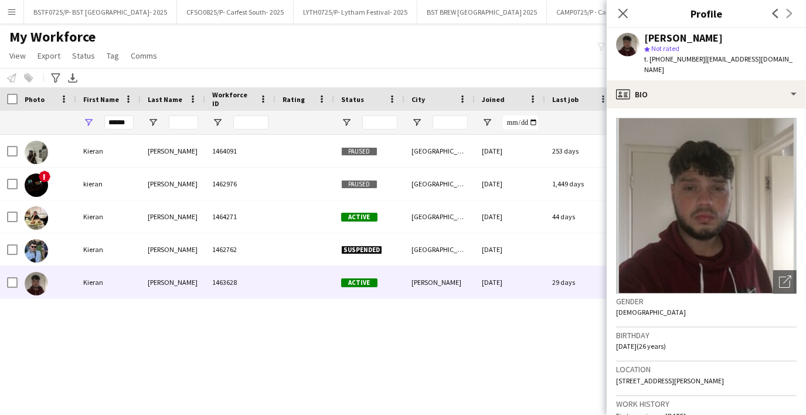 This screenshot has width=806, height=415. I want to click on input: City Filter Input, so click(450, 123).